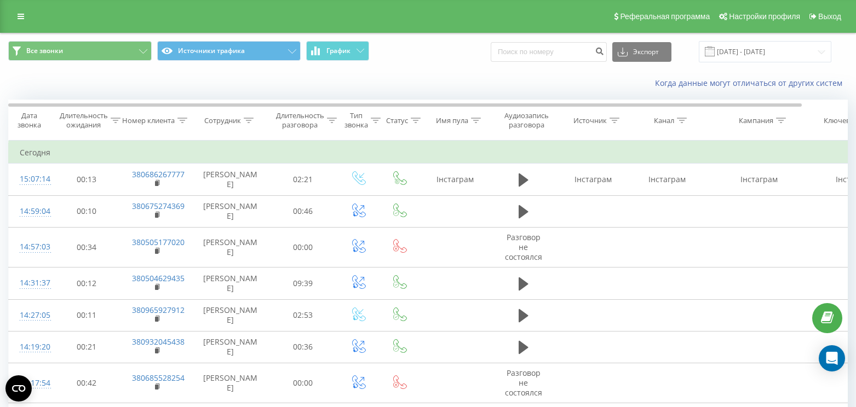 Image resolution: width=856 pixels, height=407 pixels. I want to click on td: 00:46, so click(303, 211).